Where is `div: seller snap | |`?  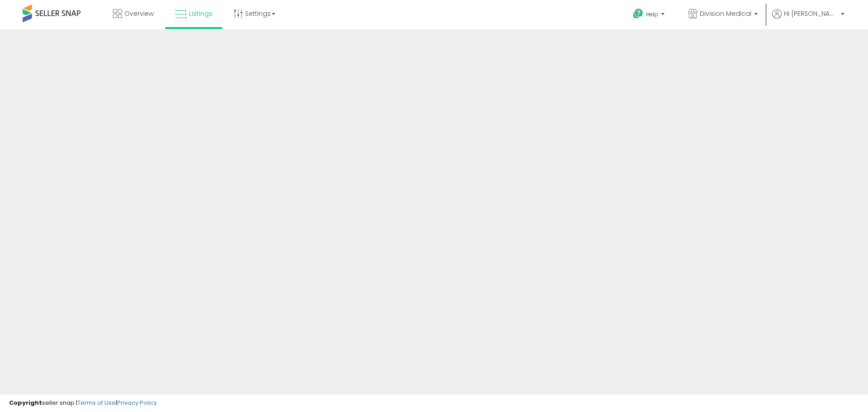 div: seller snap | | is located at coordinates (83, 403).